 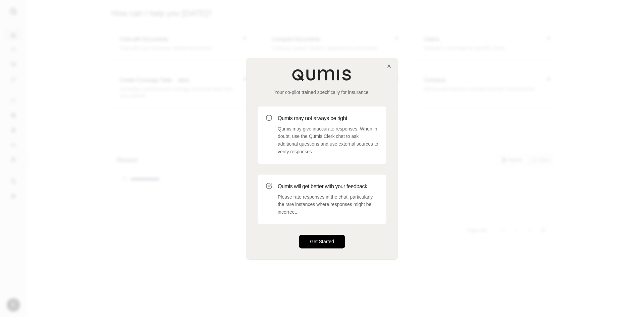 What do you see at coordinates (328, 118) in the screenshot?
I see `h3: Qumis may not always be right` at bounding box center [328, 118].